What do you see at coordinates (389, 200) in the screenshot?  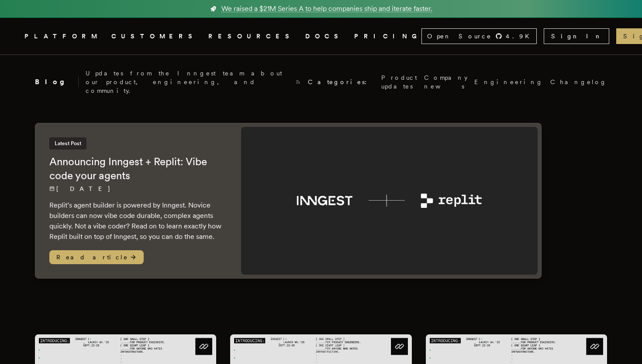 I see `img: Featured image for Announcing Inngest + Replit: Vibe code your agents blog post` at bounding box center [389, 200].